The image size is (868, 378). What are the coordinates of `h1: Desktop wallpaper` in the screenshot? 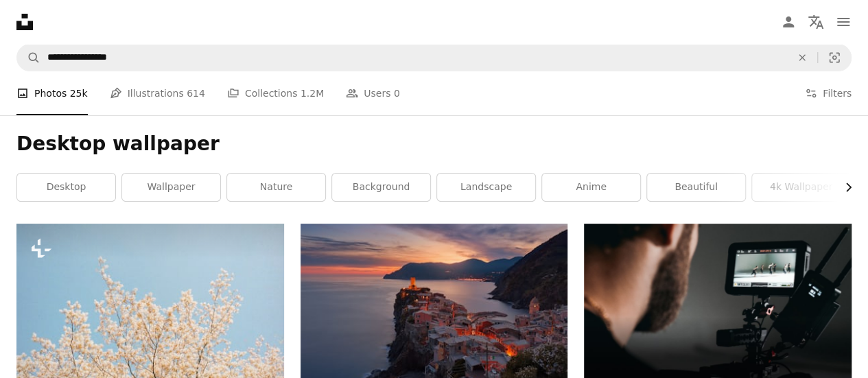 It's located at (433, 144).